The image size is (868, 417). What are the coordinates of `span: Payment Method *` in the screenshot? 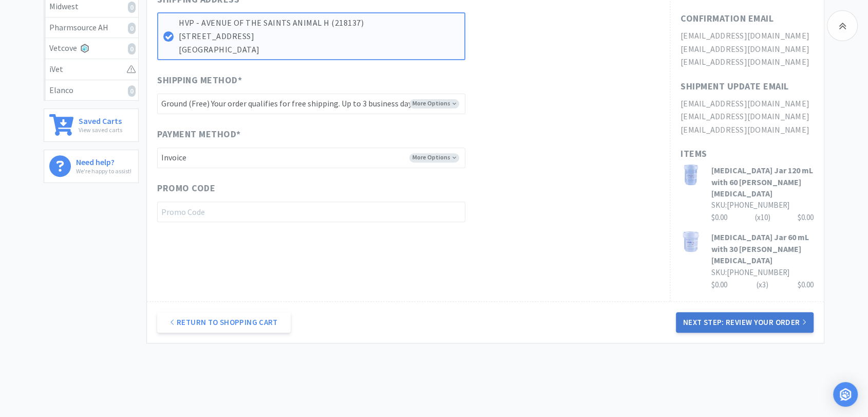 It's located at (199, 134).